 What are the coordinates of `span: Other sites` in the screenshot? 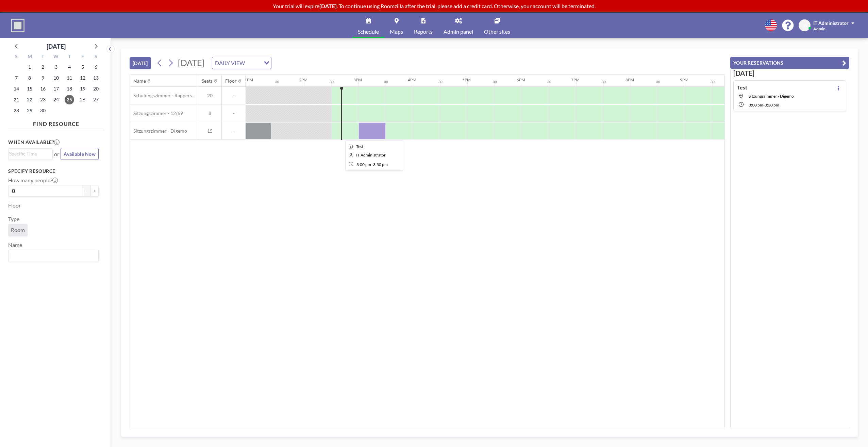 It's located at (497, 31).